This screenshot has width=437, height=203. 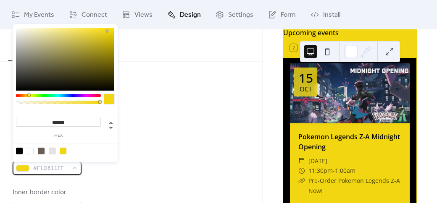 I want to click on span: 11:30pm, so click(x=320, y=171).